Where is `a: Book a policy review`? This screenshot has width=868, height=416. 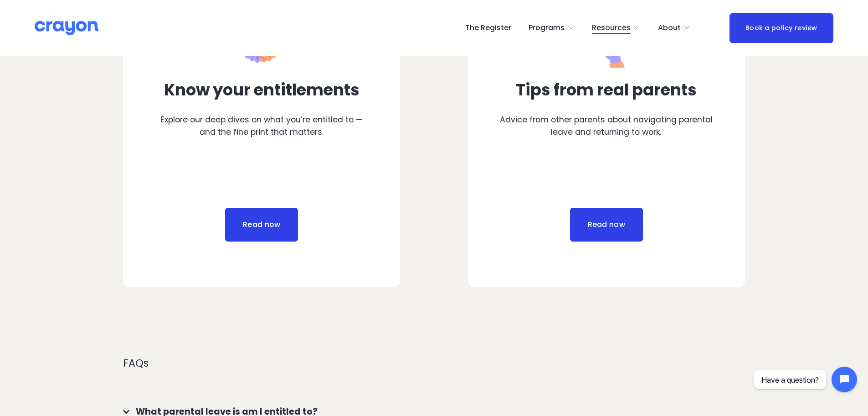 a: Book a policy review is located at coordinates (782, 28).